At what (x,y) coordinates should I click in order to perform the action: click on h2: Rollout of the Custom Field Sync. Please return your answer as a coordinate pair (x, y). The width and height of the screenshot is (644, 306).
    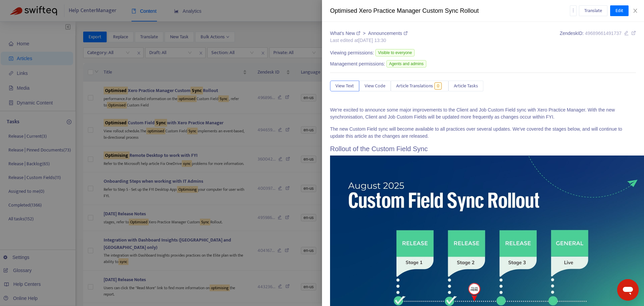
    Looking at the image, I should click on (483, 149).